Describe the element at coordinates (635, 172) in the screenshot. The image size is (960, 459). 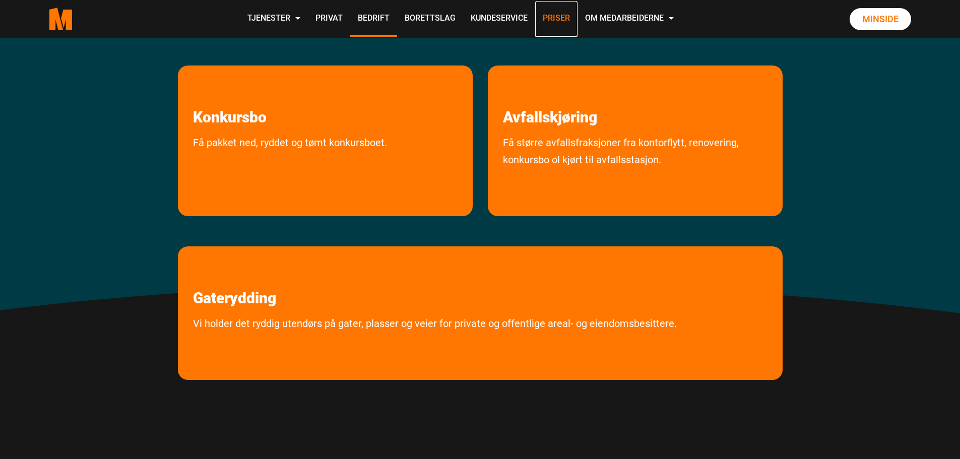
I see `a: Få større avfallsfraksjoner kjørt til deponi.` at that location.